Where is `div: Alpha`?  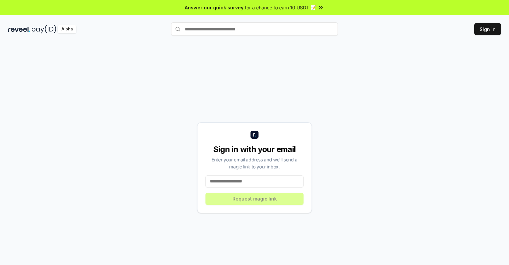
div: Alpha is located at coordinates (67, 29).